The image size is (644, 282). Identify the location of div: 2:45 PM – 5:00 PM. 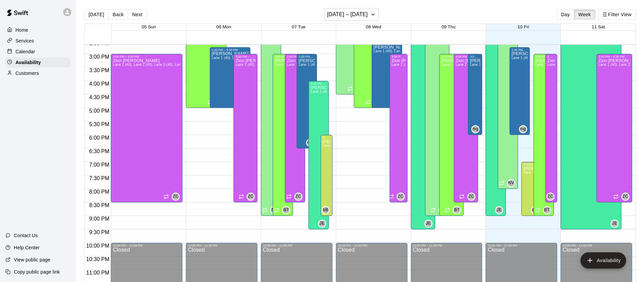
(230, 50).